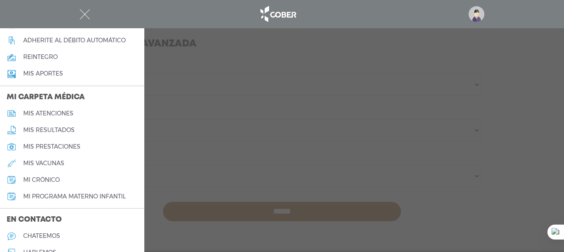 This screenshot has width=564, height=252. I want to click on h5: Adherite al débito automático, so click(74, 40).